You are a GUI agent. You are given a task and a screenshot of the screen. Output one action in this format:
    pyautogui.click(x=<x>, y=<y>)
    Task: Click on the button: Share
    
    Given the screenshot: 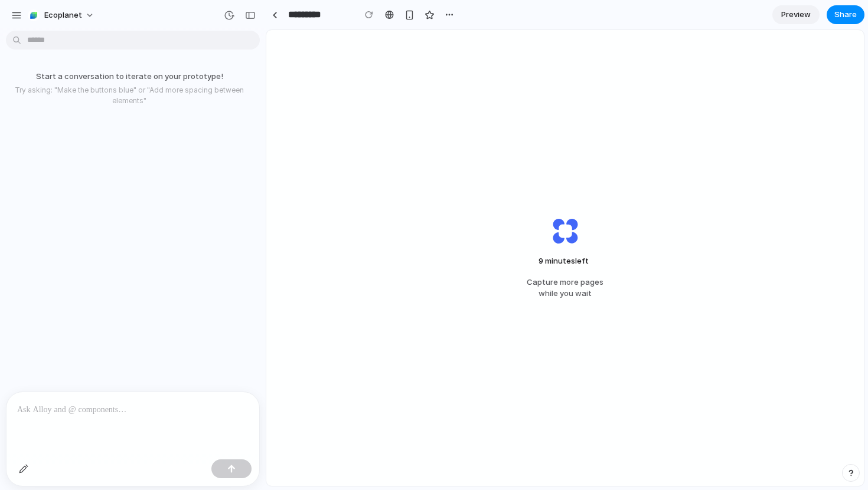 What is the action you would take?
    pyautogui.click(x=845, y=15)
    